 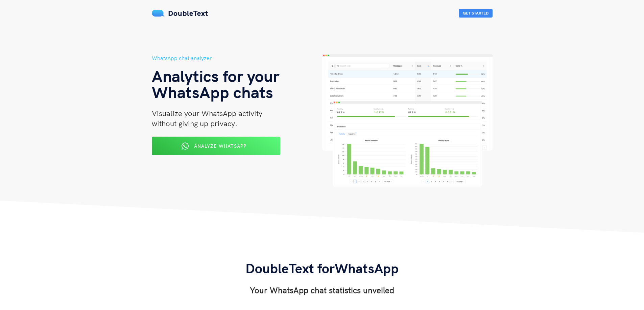 What do you see at coordinates (237, 58) in the screenshot?
I see `h5: WhatsApp chat analyzer` at bounding box center [237, 58].